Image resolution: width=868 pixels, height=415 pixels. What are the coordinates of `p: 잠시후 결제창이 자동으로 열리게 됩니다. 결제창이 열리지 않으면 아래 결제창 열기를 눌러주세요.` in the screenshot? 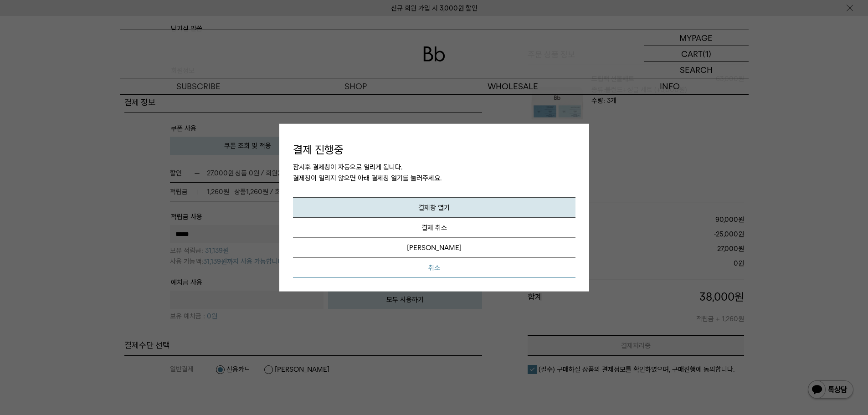 It's located at (434, 179).